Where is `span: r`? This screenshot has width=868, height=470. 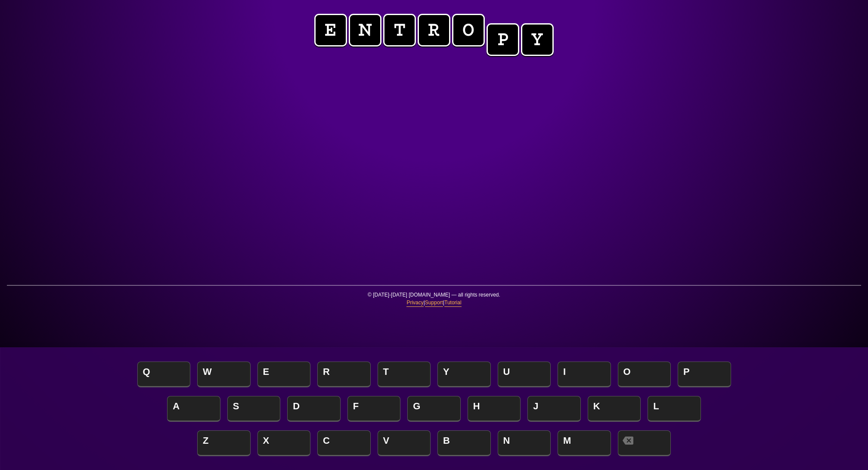 span: r is located at coordinates (434, 30).